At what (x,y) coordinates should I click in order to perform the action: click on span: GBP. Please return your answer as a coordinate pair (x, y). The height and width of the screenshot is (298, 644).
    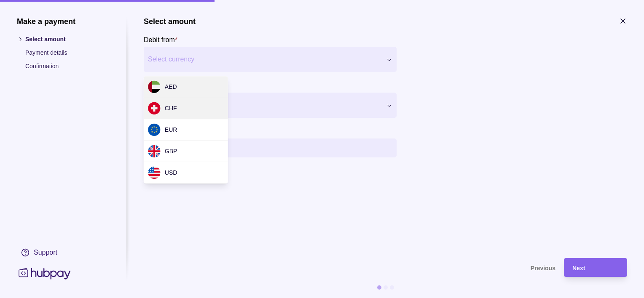
    Looking at the image, I should click on (171, 151).